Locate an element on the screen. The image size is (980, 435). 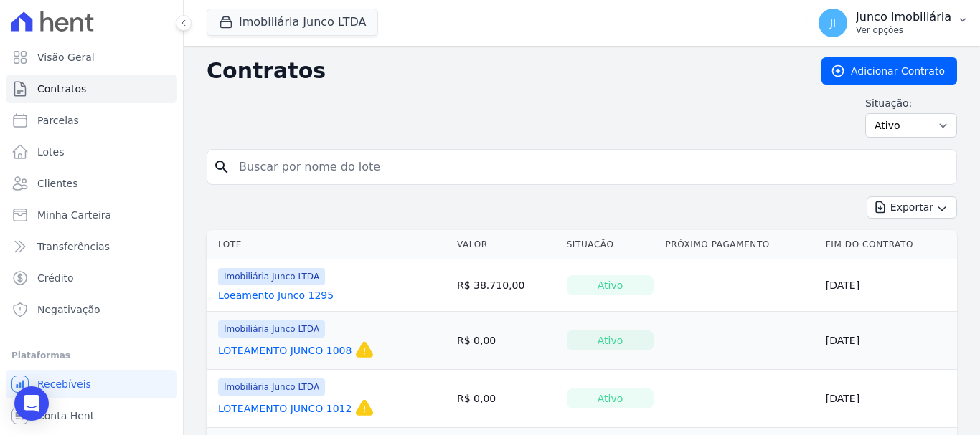
a: Contratos is located at coordinates (91, 89).